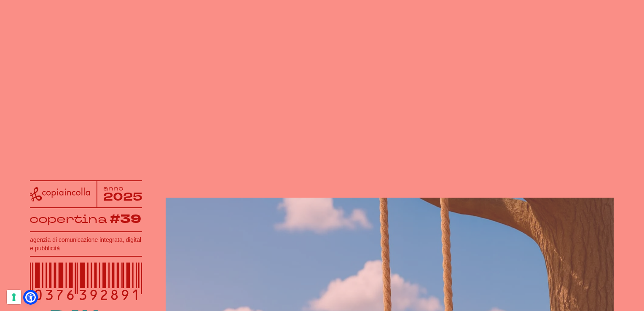 The width and height of the screenshot is (644, 311). What do you see at coordinates (123, 197) in the screenshot?
I see `tspan: 2025` at bounding box center [123, 197].